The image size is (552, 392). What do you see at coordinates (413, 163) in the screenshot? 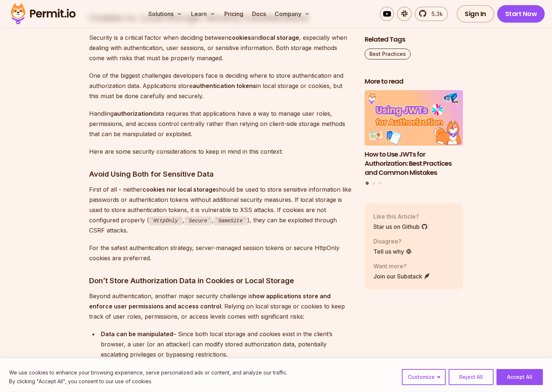
I see `h3: How to Use JWTs for Authorization: Best Practices and Common Mistakes` at bounding box center [413, 163].